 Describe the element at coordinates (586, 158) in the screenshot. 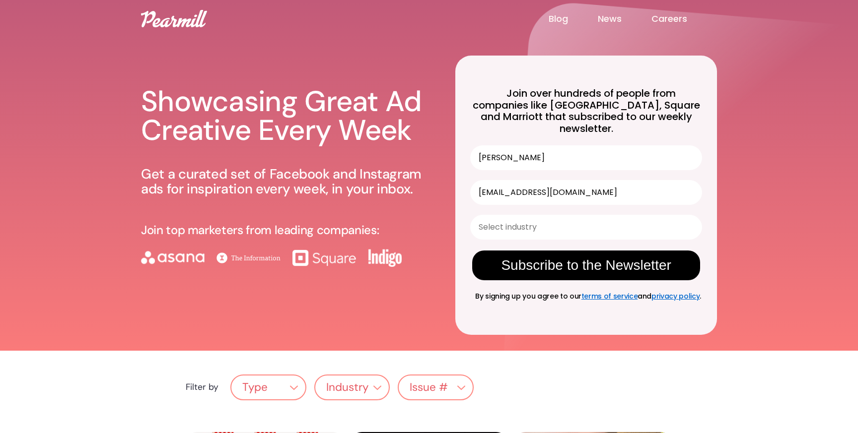

I see `input: First name` at that location.